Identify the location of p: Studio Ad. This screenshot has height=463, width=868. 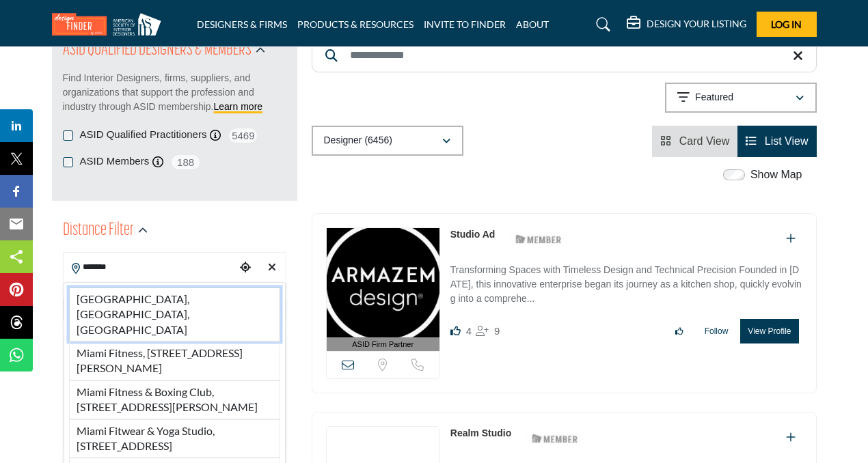
(473, 235).